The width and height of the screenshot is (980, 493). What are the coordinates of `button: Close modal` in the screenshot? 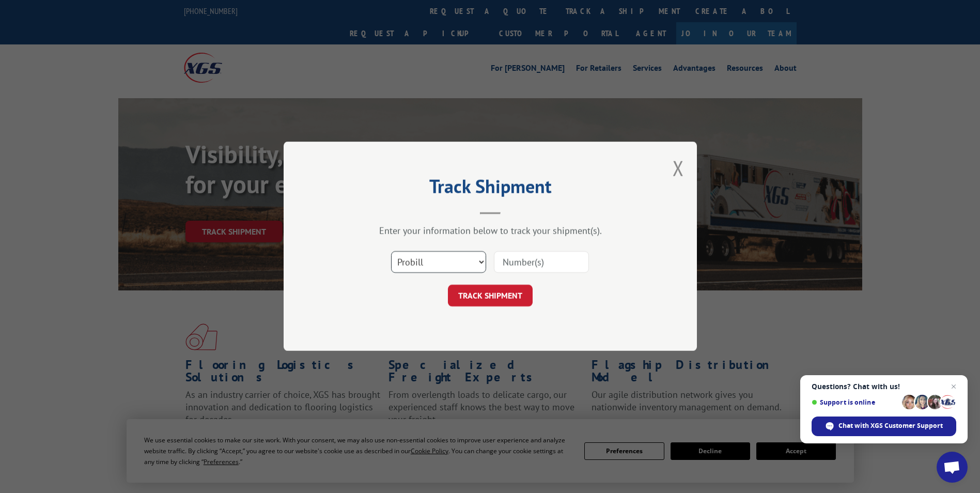 It's located at (679, 168).